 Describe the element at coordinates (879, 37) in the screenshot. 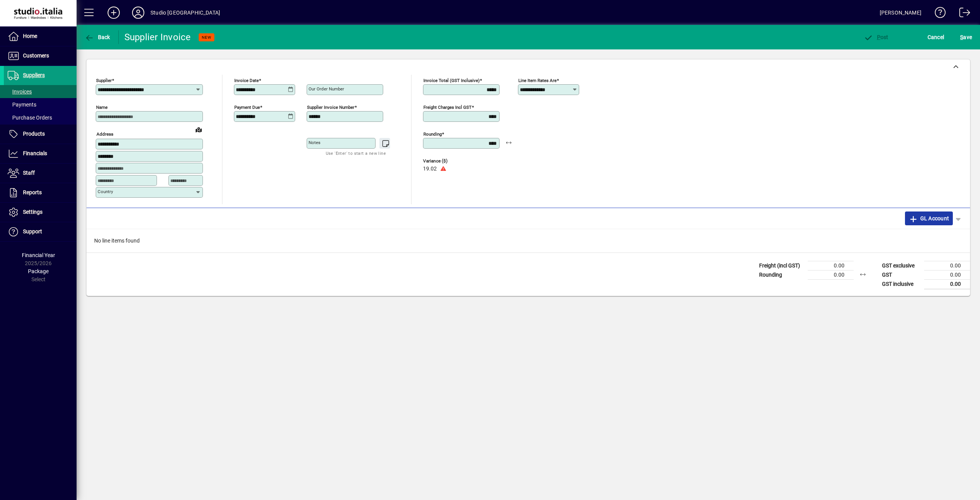

I see `span: P` at that location.